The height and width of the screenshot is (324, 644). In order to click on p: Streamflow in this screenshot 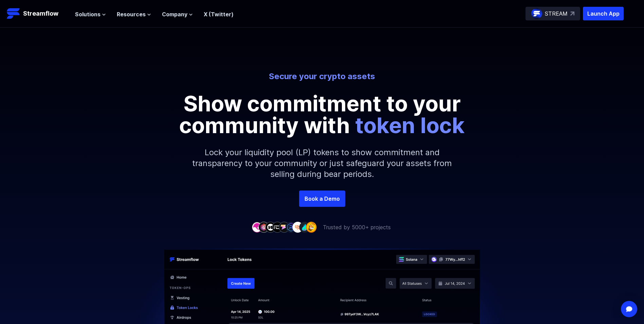, I will do `click(40, 13)`.